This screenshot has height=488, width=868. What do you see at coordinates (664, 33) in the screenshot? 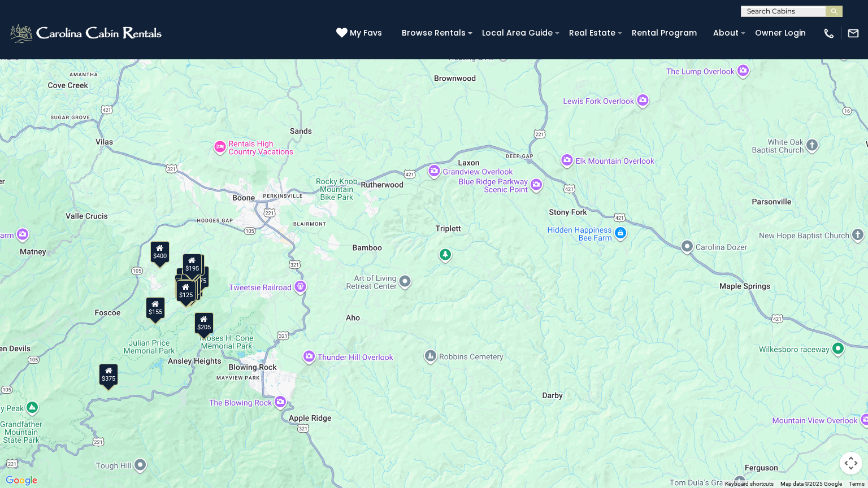
I see `a: Rental Program` at bounding box center [664, 33].